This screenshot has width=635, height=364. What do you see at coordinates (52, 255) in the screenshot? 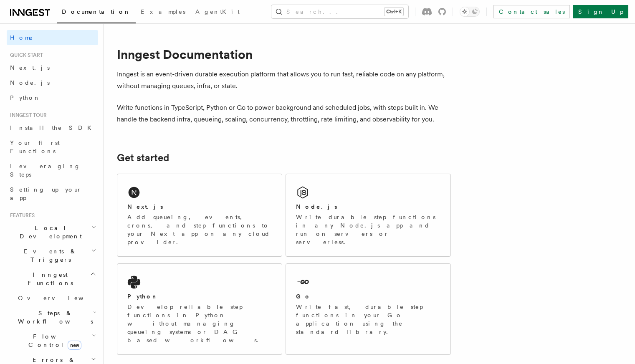
I see `button: Events & Triggers` at bounding box center [52, 255].